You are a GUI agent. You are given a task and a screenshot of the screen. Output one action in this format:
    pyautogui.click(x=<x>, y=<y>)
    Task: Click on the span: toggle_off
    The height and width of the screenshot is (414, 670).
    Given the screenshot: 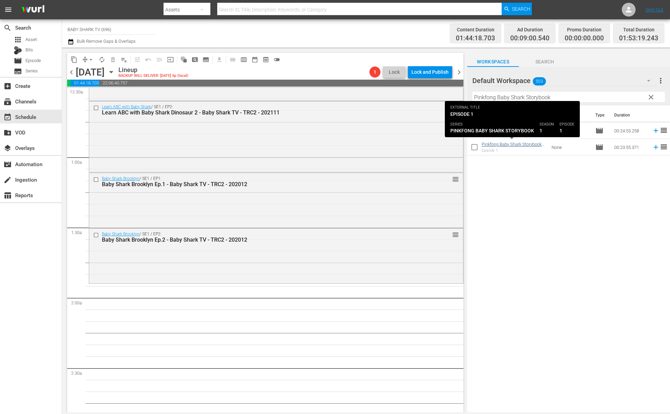 What is the action you would take?
    pyautogui.click(x=277, y=60)
    